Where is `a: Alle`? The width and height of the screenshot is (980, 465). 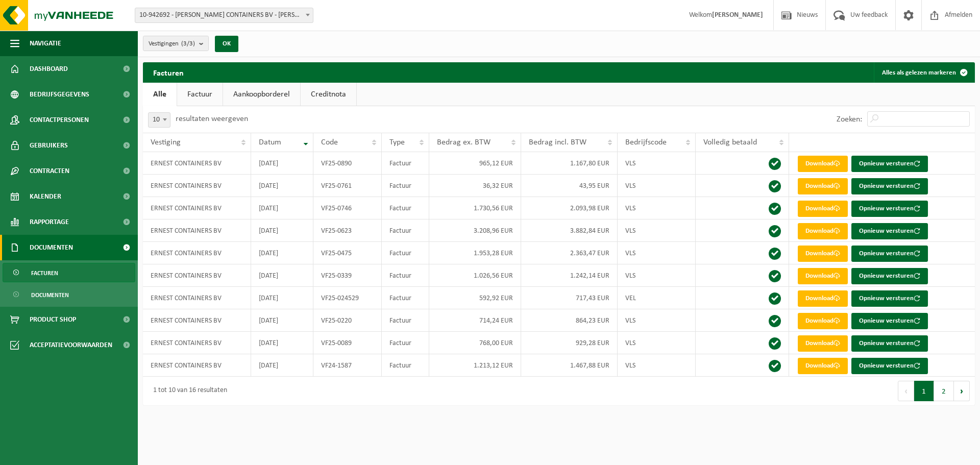 a: Alle is located at coordinates (160, 94).